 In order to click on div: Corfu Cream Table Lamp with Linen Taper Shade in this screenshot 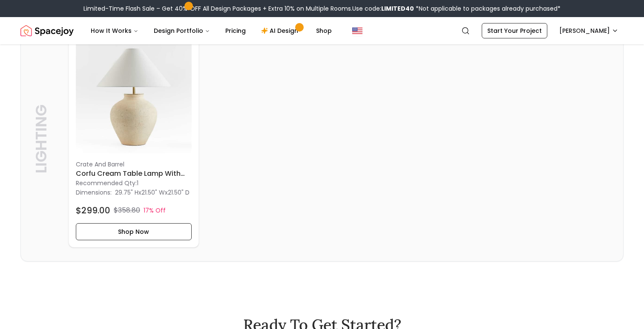, I will do `click(133, 139)`.